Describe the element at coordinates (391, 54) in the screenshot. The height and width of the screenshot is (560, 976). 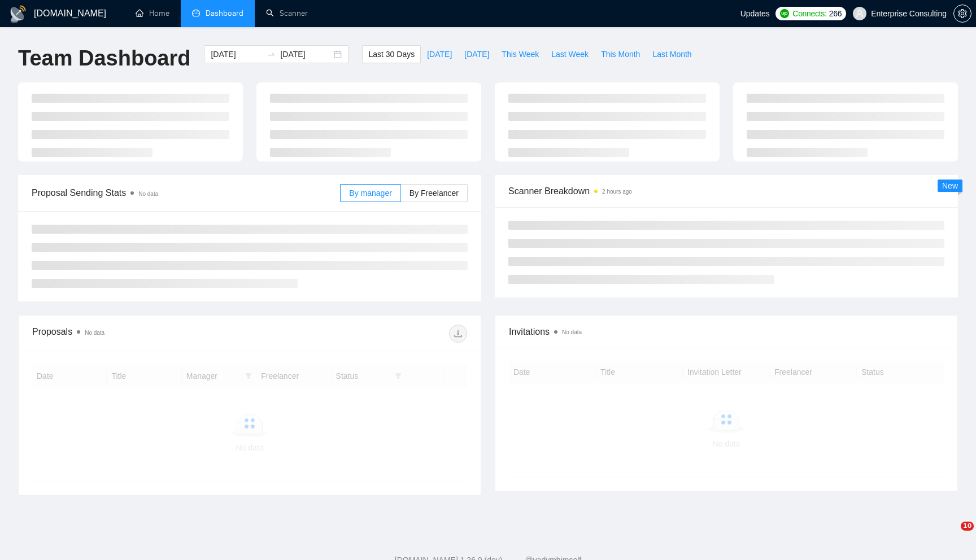
I see `span: Last 30 Days` at that location.